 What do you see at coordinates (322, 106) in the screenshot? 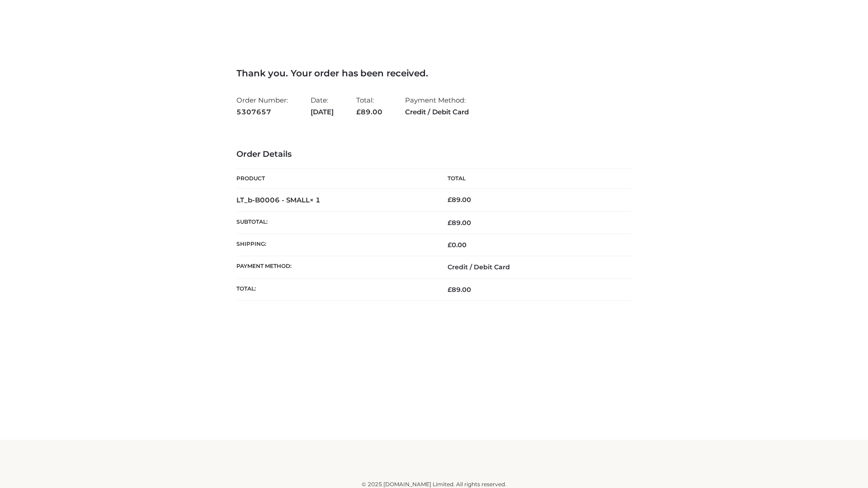
I see `li: Date:` at bounding box center [322, 106].